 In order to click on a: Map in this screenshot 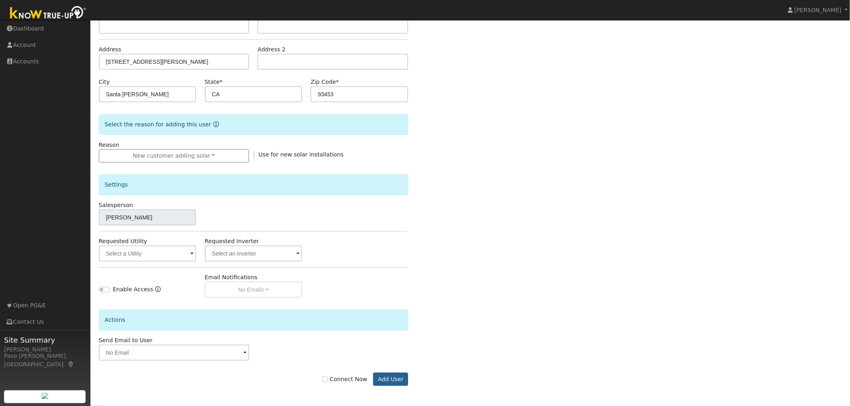, I will do `click(71, 365)`.